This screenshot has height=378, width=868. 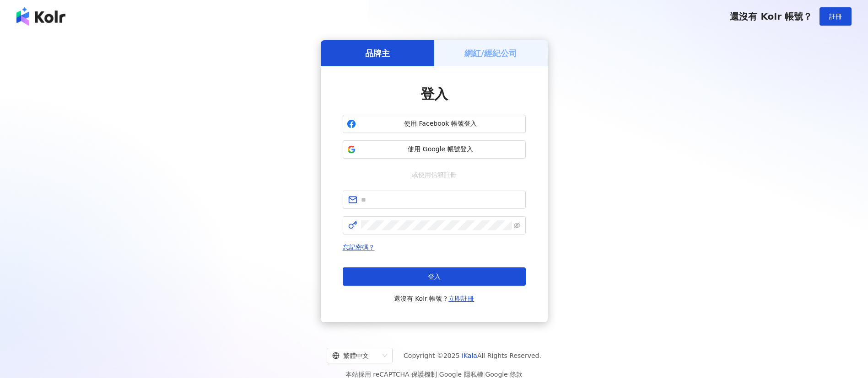 What do you see at coordinates (378, 53) in the screenshot?
I see `h5: 品牌主` at bounding box center [378, 53].